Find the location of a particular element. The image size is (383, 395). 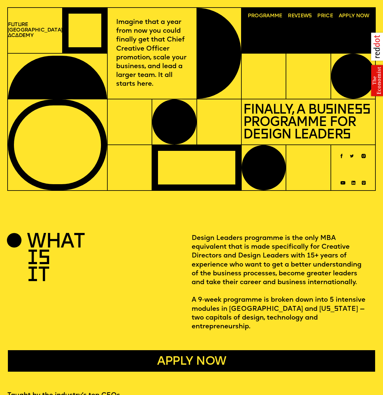

span: Rev ews is located at coordinates (300, 16).